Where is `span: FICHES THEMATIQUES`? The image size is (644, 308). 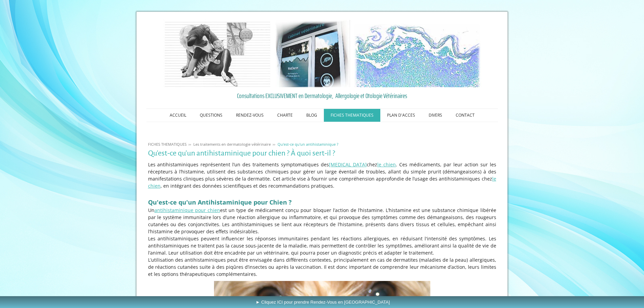 span: FICHES THEMATIQUES is located at coordinates (167, 144).